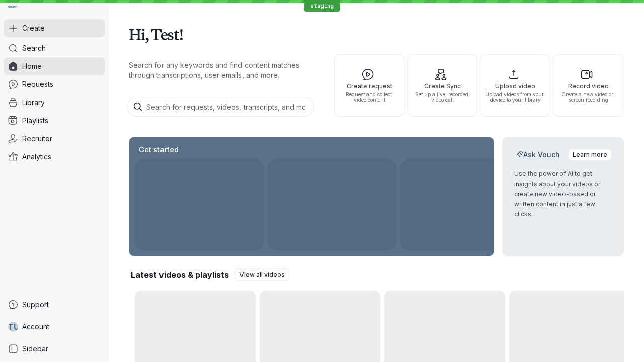 The height and width of the screenshot is (362, 644). Describe the element at coordinates (369, 97) in the screenshot. I see `span: Request and collect video content` at that location.